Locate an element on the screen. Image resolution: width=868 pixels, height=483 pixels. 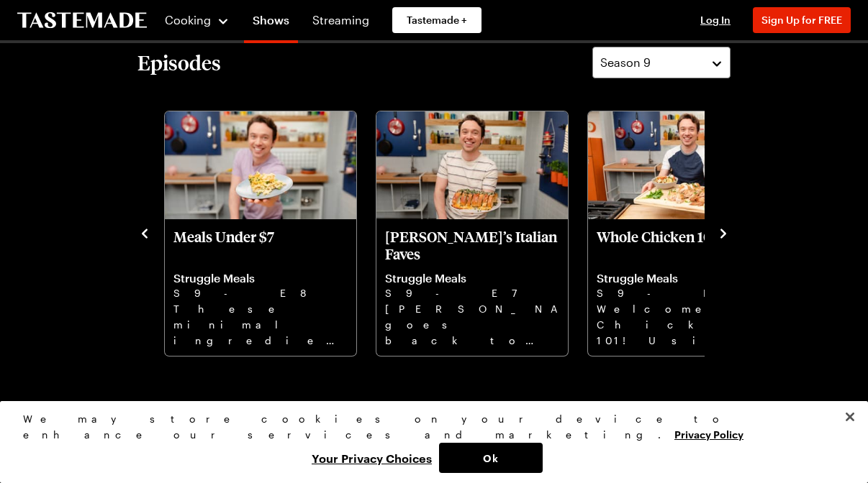
span: Log In is located at coordinates (715, 20).